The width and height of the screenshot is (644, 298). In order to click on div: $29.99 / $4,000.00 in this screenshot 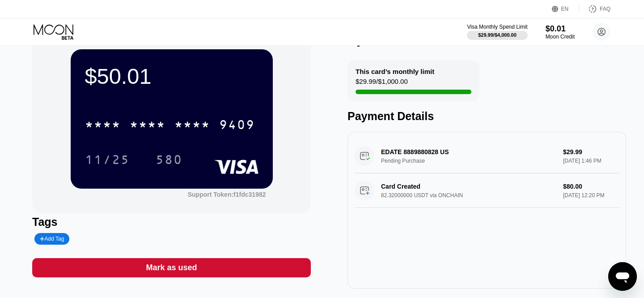, I will do `click(497, 35)`.